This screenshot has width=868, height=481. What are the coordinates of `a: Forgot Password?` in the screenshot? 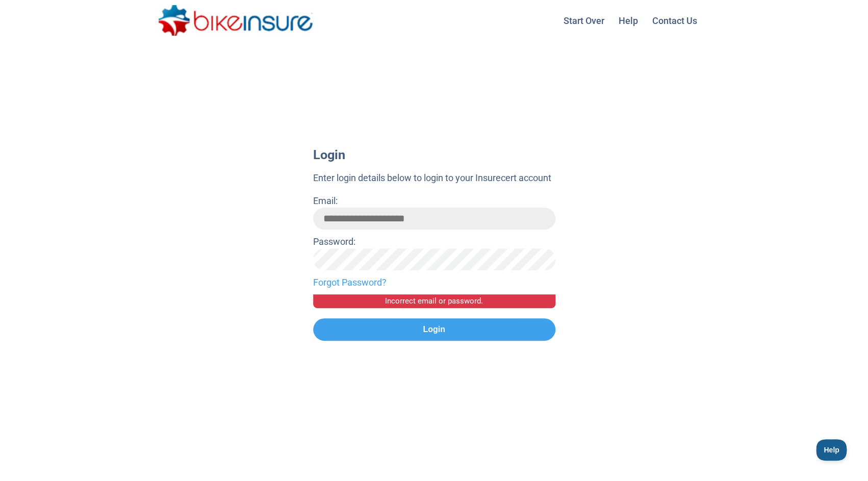 It's located at (434, 282).